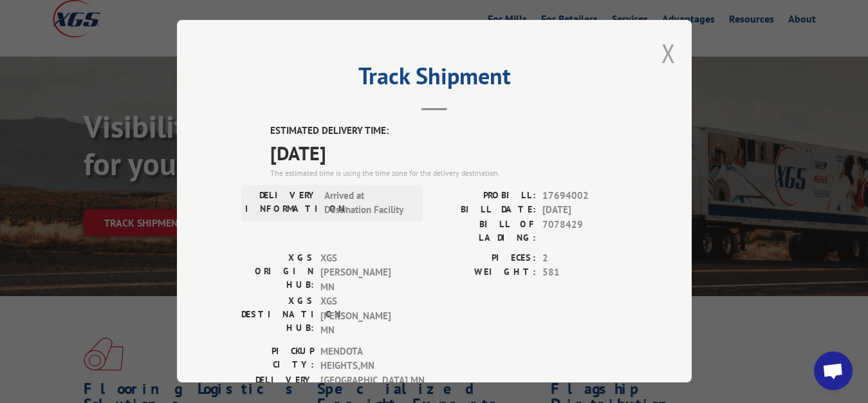 This screenshot has height=403, width=868. I want to click on label: DELIVERY CITY:, so click(277, 387).